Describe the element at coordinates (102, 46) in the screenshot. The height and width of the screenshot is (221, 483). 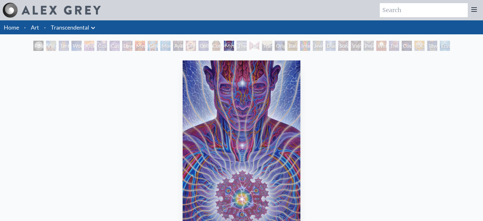
I see `div: Cosmic Creativity` at that location.